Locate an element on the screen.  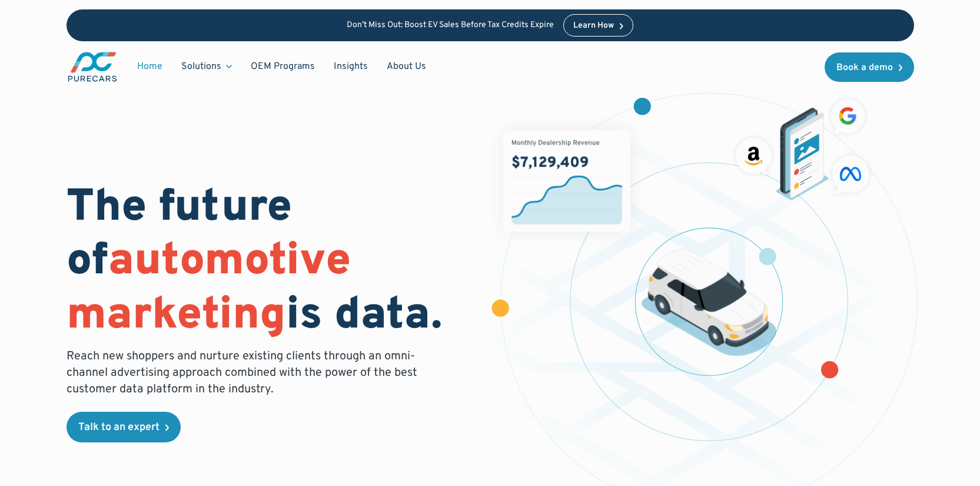
a: Book a demo is located at coordinates (869, 67).